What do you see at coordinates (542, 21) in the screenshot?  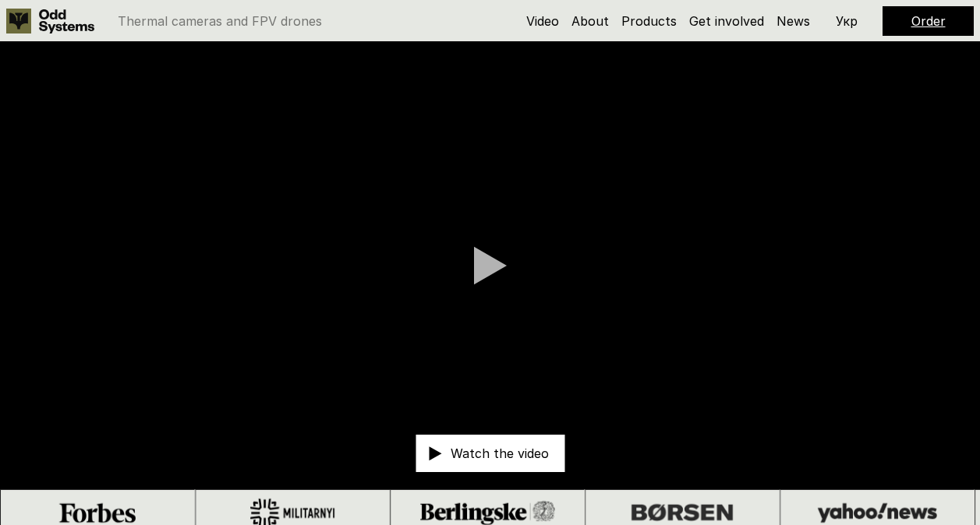 I see `a: Video` at bounding box center [542, 21].